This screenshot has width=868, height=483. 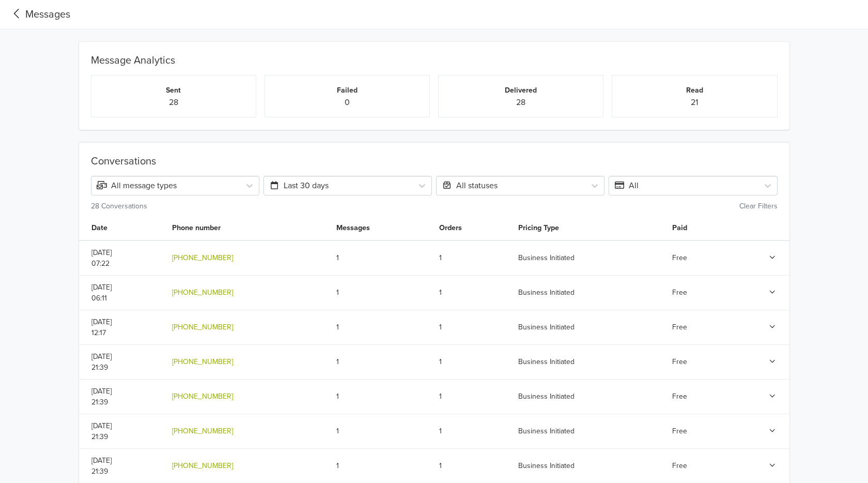 I want to click on span: All message types, so click(x=136, y=186).